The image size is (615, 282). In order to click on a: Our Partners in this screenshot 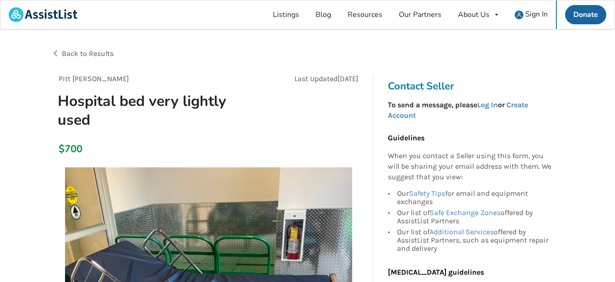, I will do `click(420, 15)`.